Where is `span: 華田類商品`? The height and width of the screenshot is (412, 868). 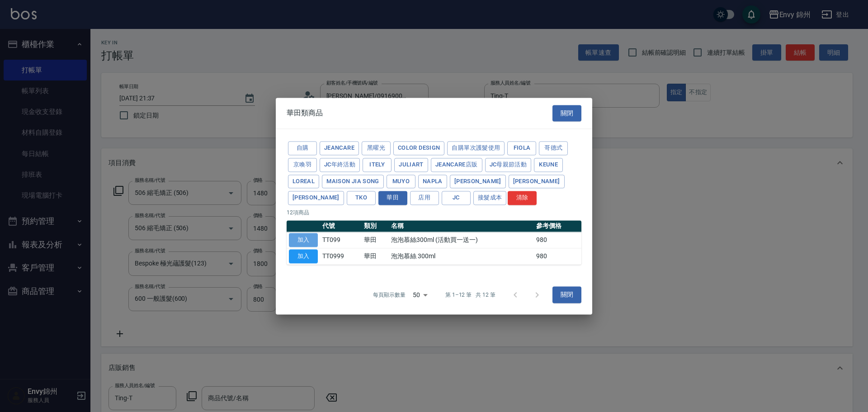
span: 華田類商品 is located at coordinates (305, 113).